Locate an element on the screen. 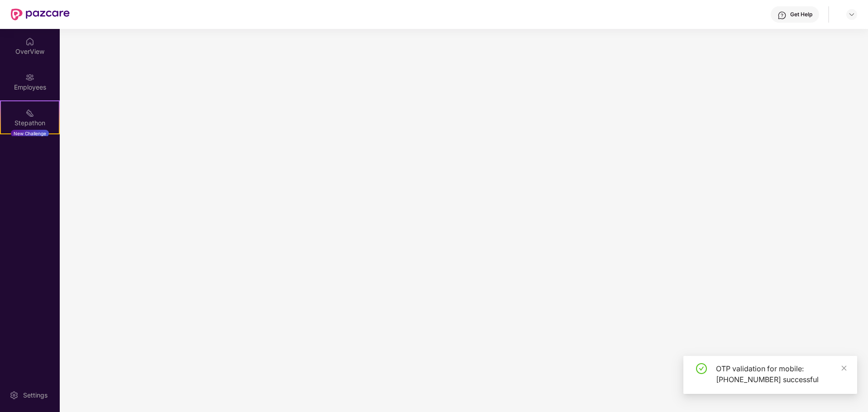 This screenshot has height=412, width=868. div: New Challenge is located at coordinates (30, 134).